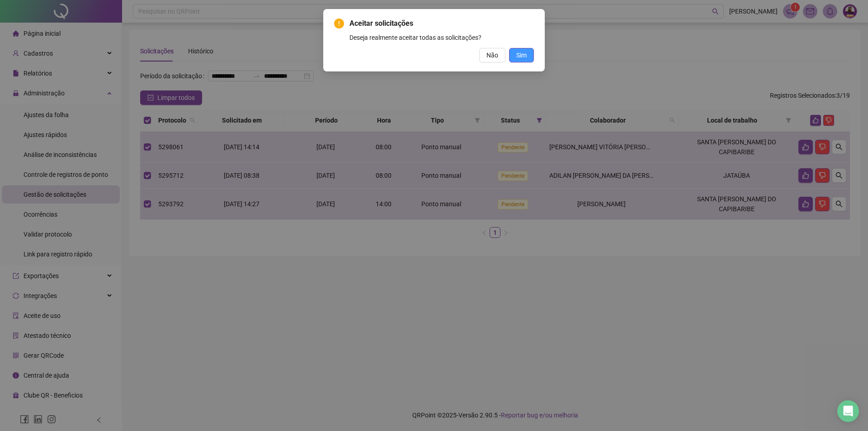 Image resolution: width=868 pixels, height=431 pixels. Describe the element at coordinates (848, 411) in the screenshot. I see `div: Open Intercom Messenger` at that location.